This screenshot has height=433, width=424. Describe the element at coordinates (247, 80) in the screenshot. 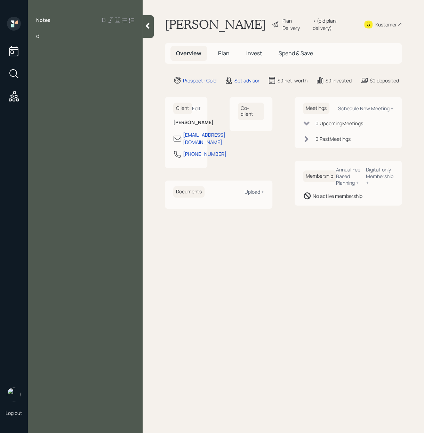

I see `div: Set advisor` at that location.